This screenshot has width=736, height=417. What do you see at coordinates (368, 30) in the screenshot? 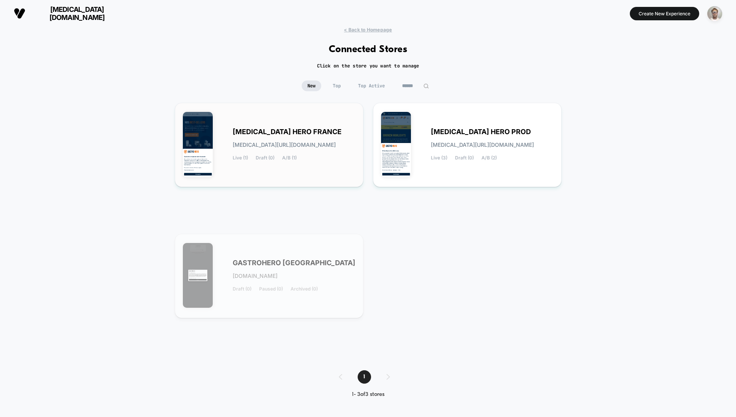
I see `span: < Back to Homepage` at bounding box center [368, 30].